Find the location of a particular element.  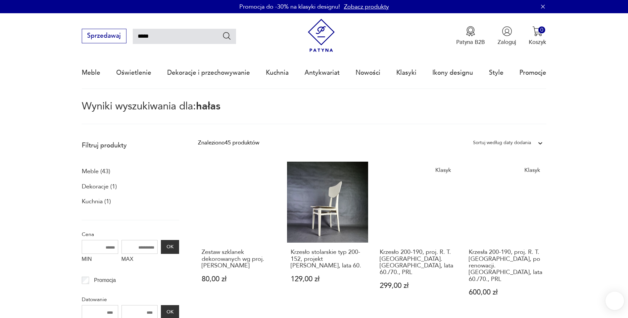

label: MAX is located at coordinates (140, 260).